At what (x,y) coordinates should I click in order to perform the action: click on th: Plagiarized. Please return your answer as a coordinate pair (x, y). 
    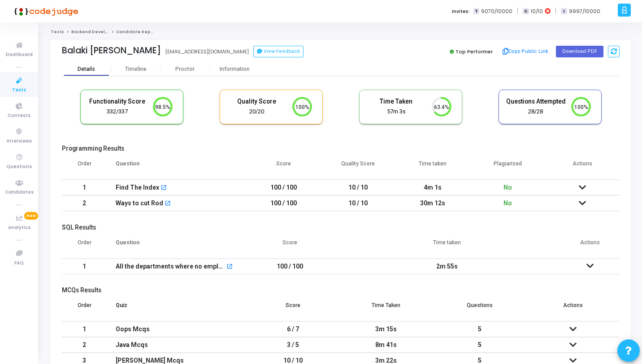
    Looking at the image, I should click on (508, 167).